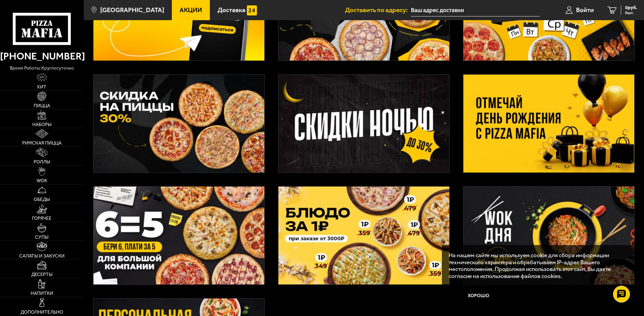 The image size is (644, 316). Describe the element at coordinates (631, 8) in the screenshot. I see `span: 0 руб.` at that location.